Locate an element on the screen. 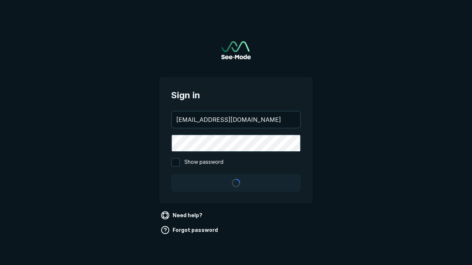  a: Need help? is located at coordinates (182, 216).